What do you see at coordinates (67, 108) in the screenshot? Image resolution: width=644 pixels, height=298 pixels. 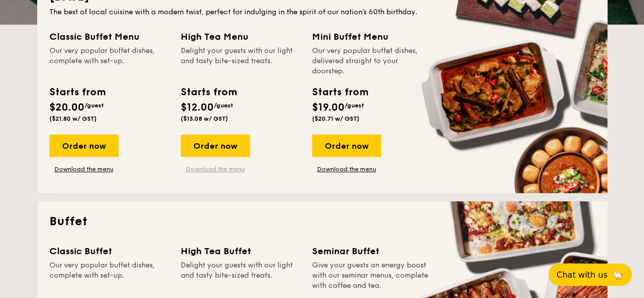 I see `span: $20.00` at bounding box center [67, 108].